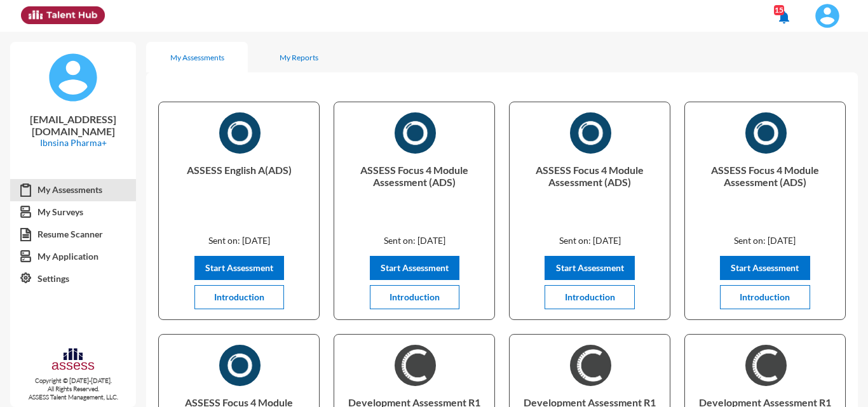 This screenshot has height=407, width=868. I want to click on button: My Assessments, so click(73, 190).